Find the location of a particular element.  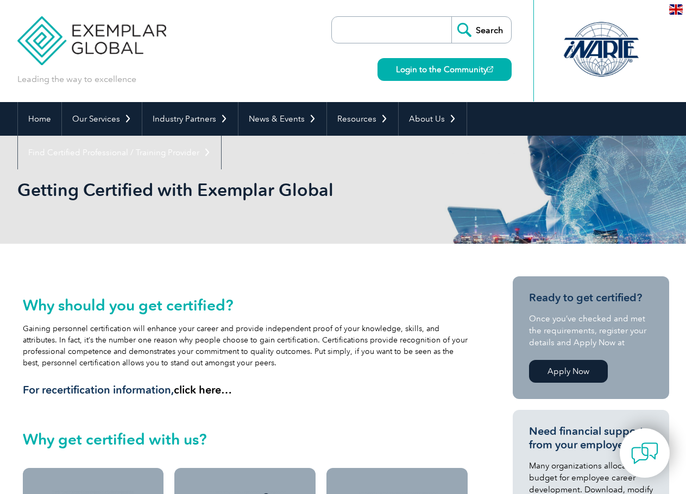

a: About Us is located at coordinates (432, 119).